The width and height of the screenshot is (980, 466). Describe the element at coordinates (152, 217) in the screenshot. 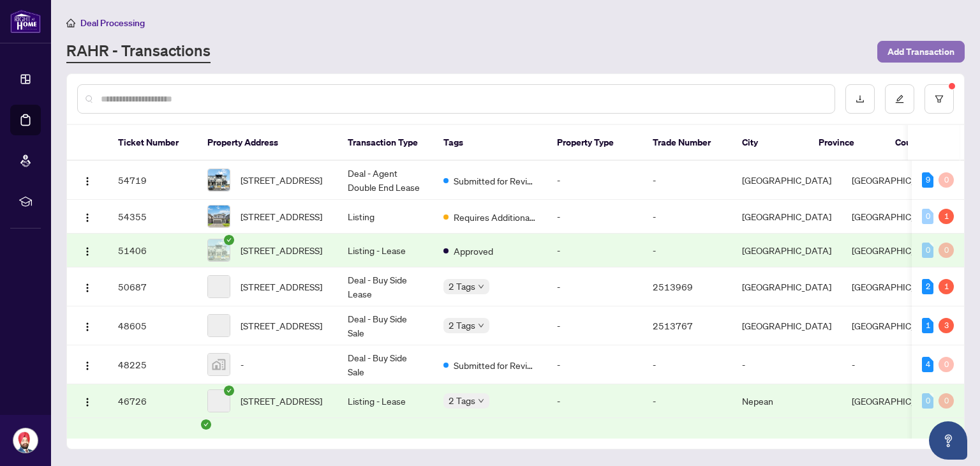

I see `td: 54355` at that location.